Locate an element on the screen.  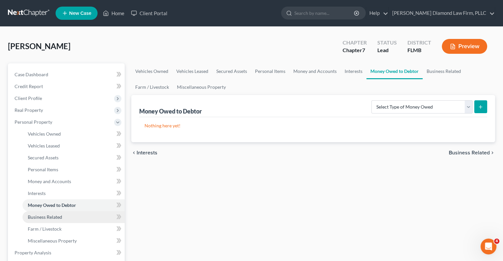
span: Property Analysis is located at coordinates (33, 253).